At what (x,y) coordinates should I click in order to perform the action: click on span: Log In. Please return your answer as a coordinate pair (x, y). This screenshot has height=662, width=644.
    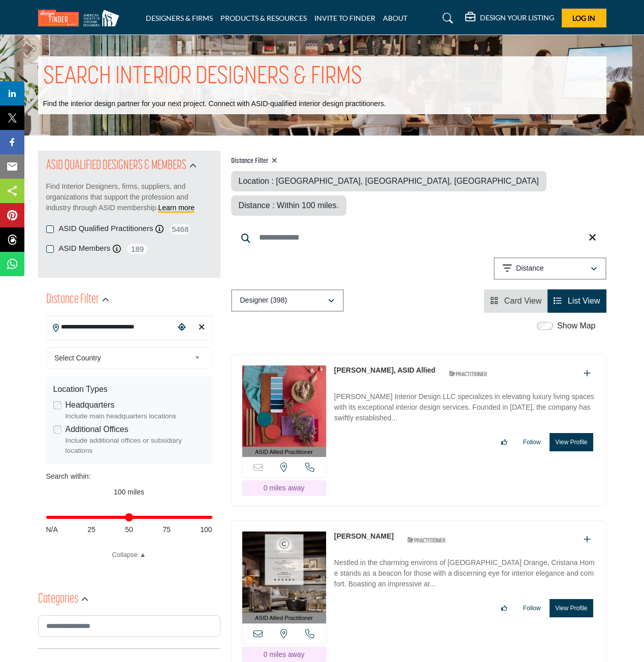
    Looking at the image, I should click on (584, 18).